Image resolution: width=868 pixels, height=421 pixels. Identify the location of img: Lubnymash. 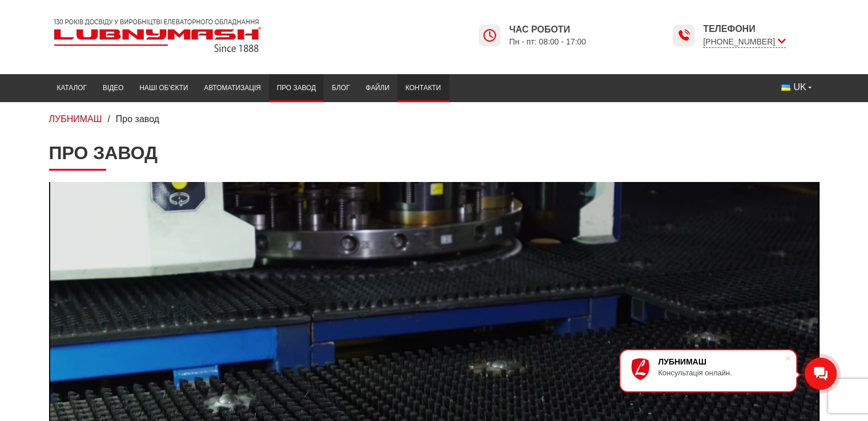
(157, 35).